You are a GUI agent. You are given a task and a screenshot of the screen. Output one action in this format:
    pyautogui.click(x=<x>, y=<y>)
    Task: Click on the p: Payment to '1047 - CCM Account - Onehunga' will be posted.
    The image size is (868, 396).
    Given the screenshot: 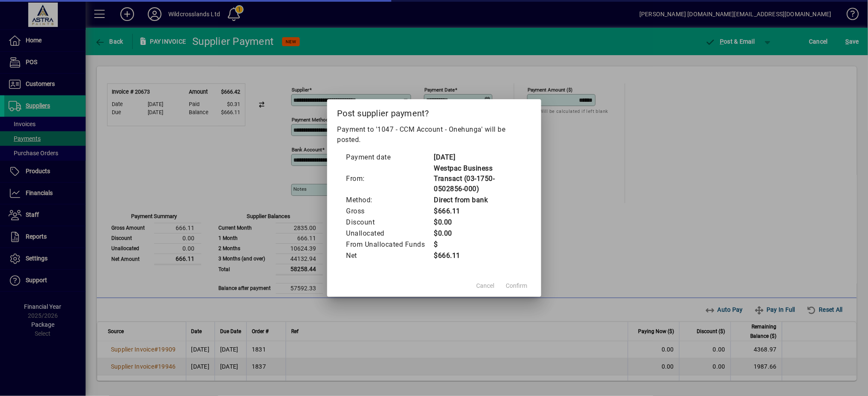 What is the action you would take?
    pyautogui.click(x=434, y=134)
    